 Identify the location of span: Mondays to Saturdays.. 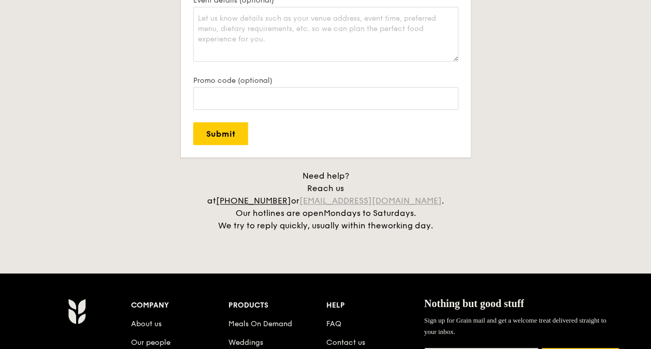
(370, 213).